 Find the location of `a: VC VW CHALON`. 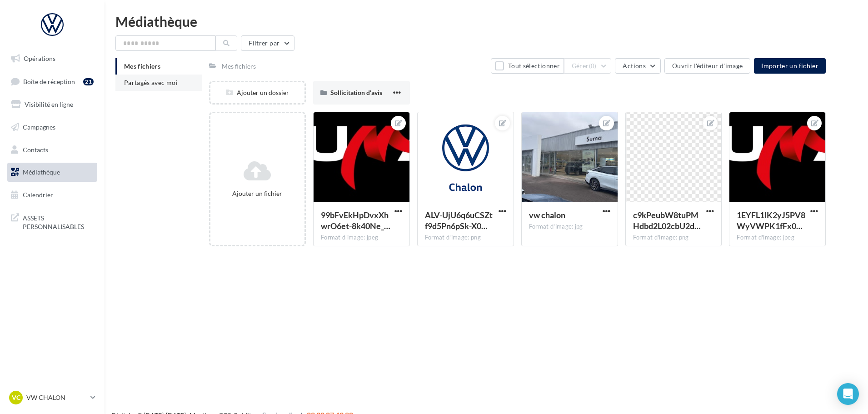

a: VC VW CHALON is located at coordinates (52, 398).